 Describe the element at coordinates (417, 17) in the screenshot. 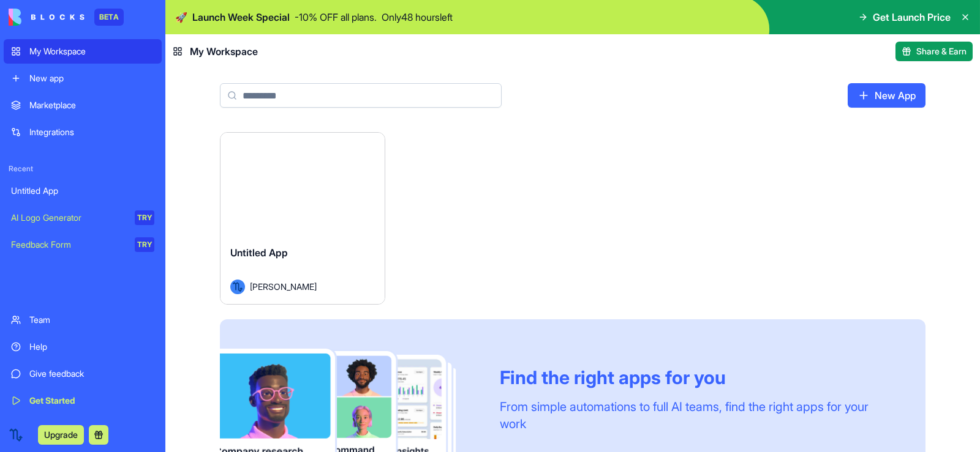

I see `p: Only 48 hours left` at that location.